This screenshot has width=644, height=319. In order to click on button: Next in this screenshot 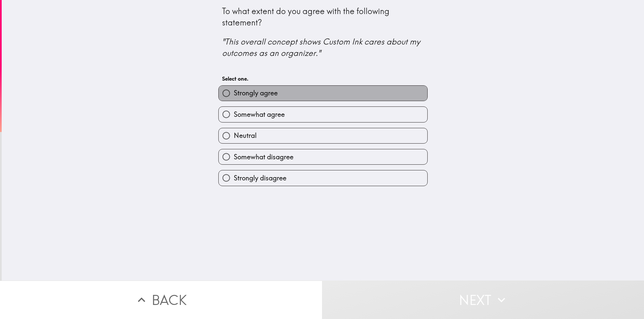, I will do `click(483, 300)`.